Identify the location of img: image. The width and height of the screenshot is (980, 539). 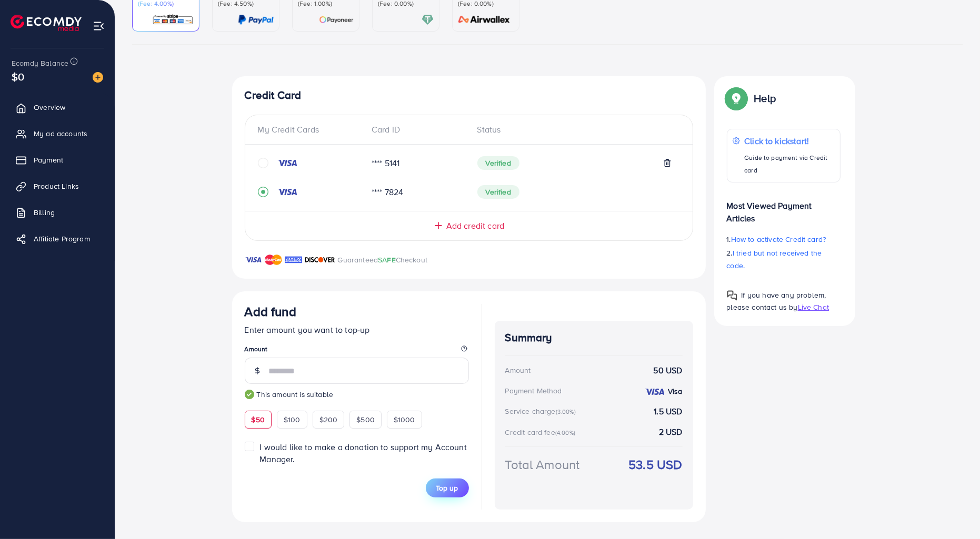
(98, 77).